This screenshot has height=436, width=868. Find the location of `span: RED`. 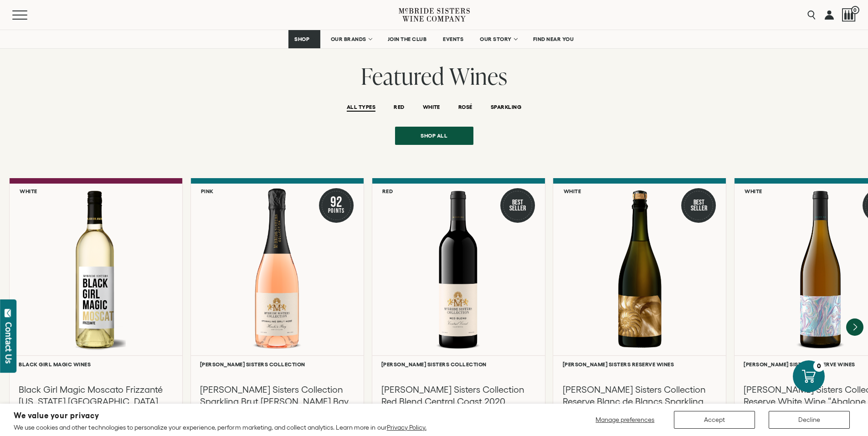

span: RED is located at coordinates (399, 108).